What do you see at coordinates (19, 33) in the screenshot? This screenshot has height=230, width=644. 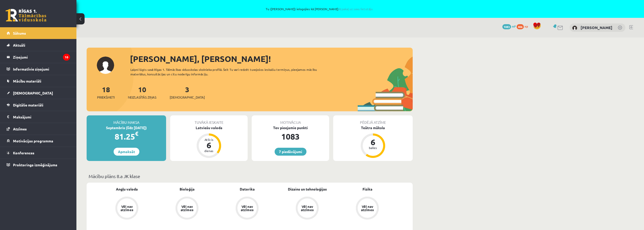 I see `span: Sākums` at bounding box center [19, 33].